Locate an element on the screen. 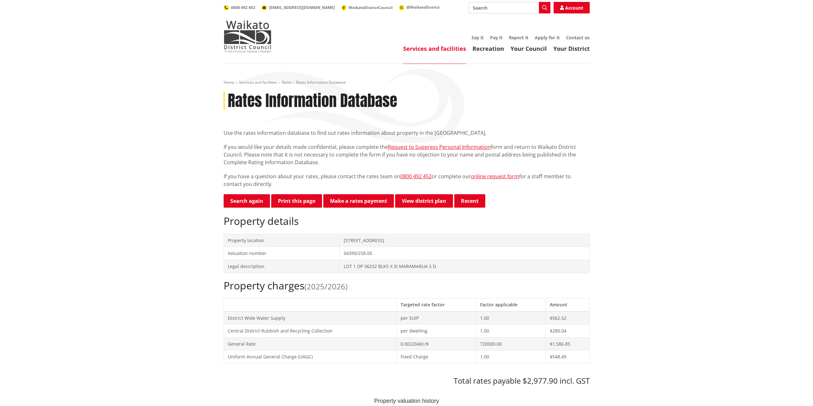 The height and width of the screenshot is (406, 813). a: Your Council is located at coordinates (529, 49).